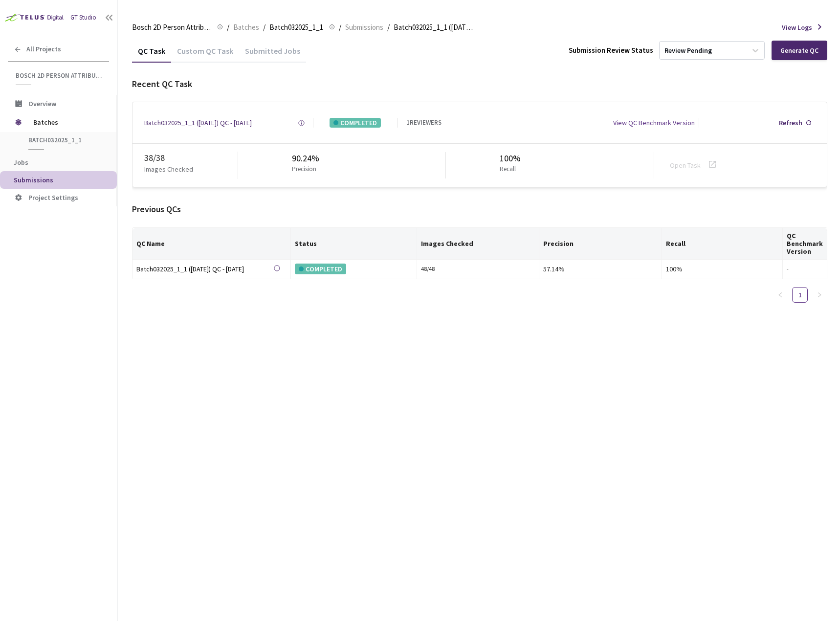 This screenshot has width=840, height=621. I want to click on button: left, so click(781, 295).